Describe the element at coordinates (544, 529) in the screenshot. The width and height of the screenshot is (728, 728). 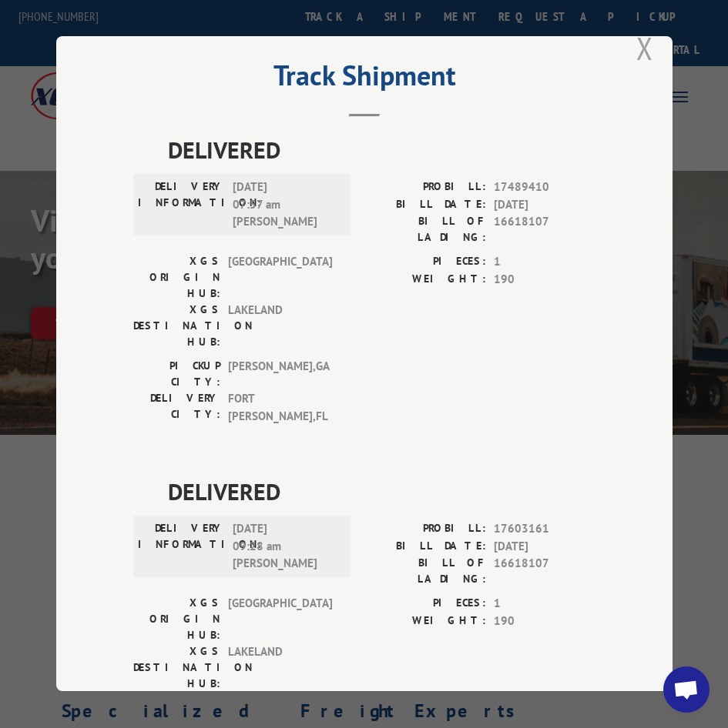
I see `span: 17603161` at that location.